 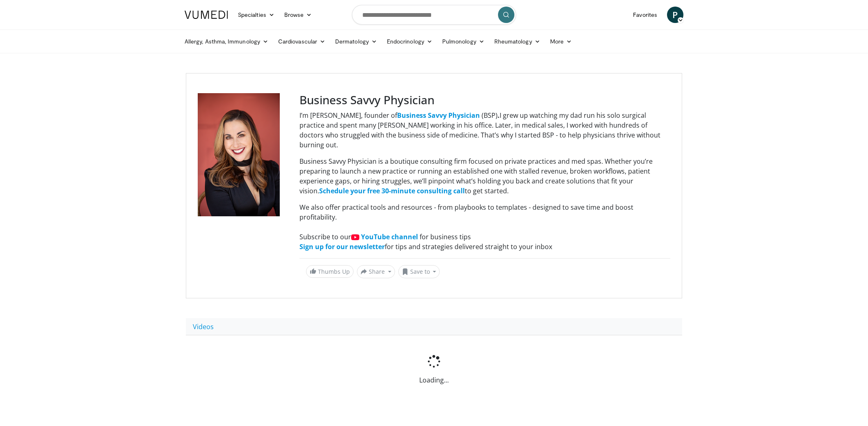 I want to click on a: Videos, so click(x=203, y=327).